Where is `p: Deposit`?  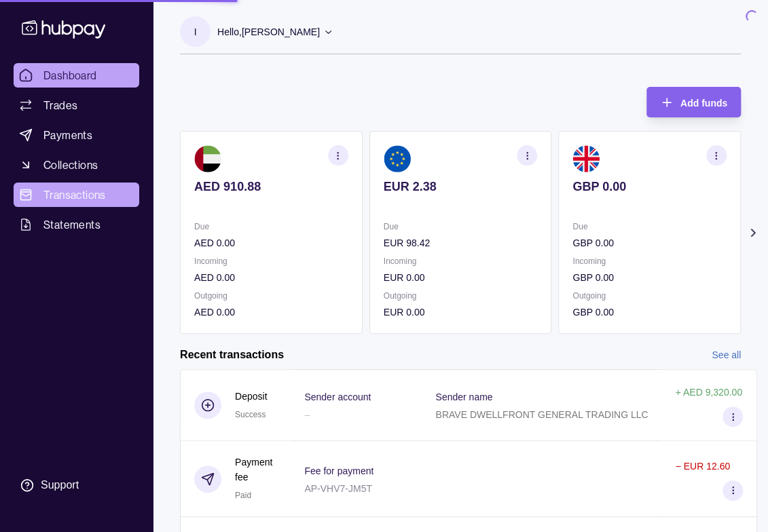 p: Deposit is located at coordinates (251, 396).